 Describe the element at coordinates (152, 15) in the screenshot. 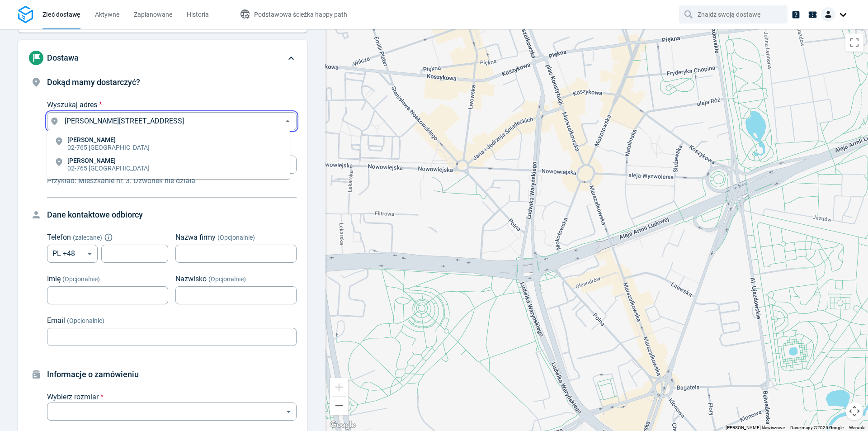

I see `span: Zaplanowane` at that location.